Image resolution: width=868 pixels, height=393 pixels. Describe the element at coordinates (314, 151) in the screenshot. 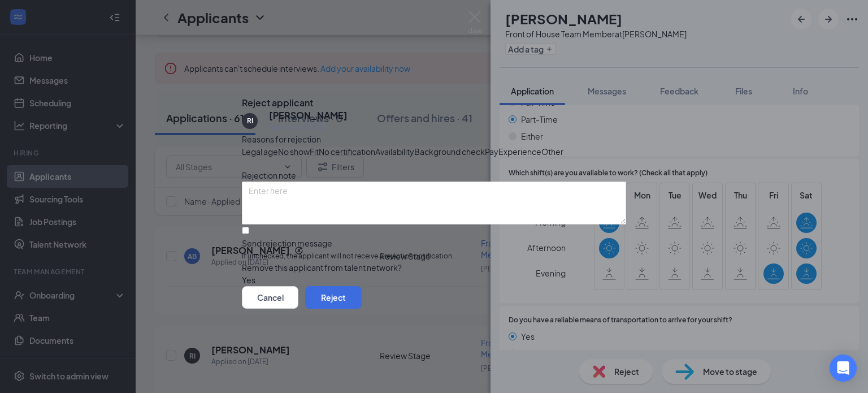

I see `span: Fit` at that location.